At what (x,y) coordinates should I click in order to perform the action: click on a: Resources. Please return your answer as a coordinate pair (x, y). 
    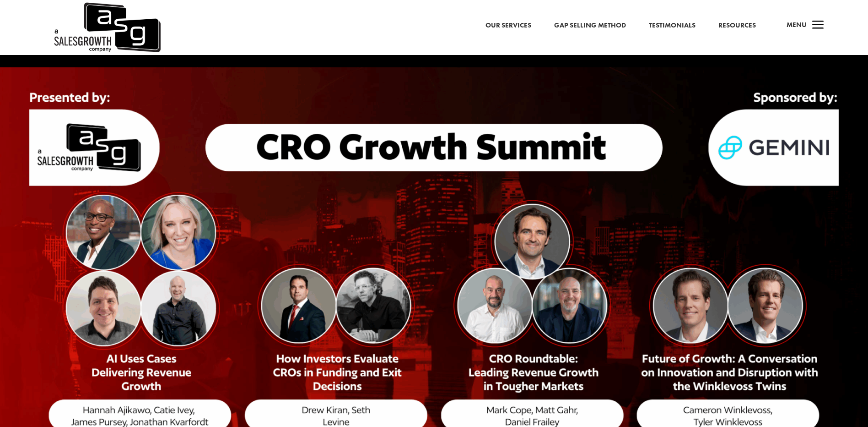
    Looking at the image, I should click on (737, 26).